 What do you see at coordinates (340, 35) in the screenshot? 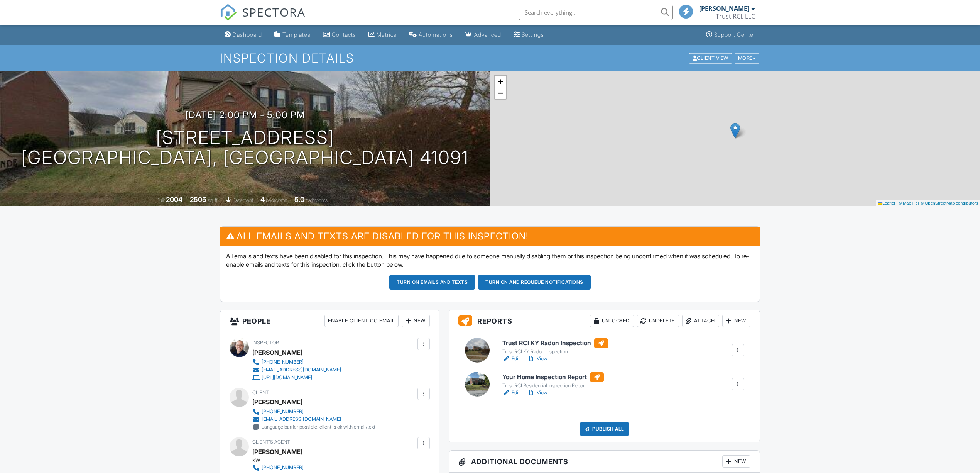
I see `a: Contacts` at bounding box center [340, 35].